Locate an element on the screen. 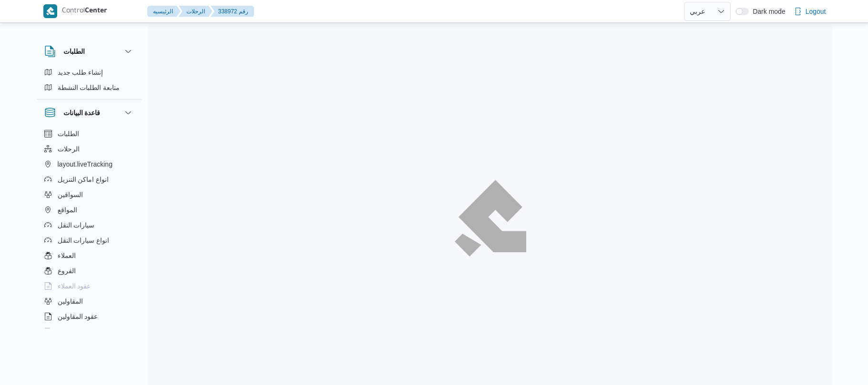 This screenshot has width=868, height=385. button: عقود المقاولين is located at coordinates (89, 316).